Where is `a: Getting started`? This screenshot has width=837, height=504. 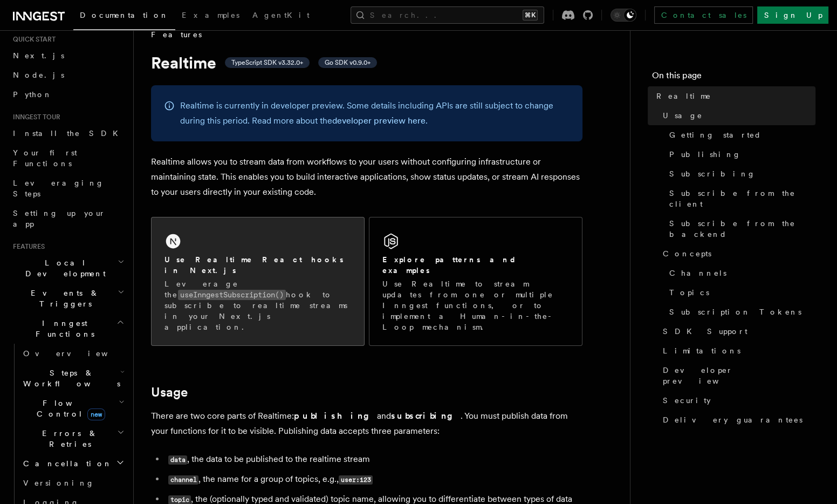 a: Getting started is located at coordinates (740, 135).